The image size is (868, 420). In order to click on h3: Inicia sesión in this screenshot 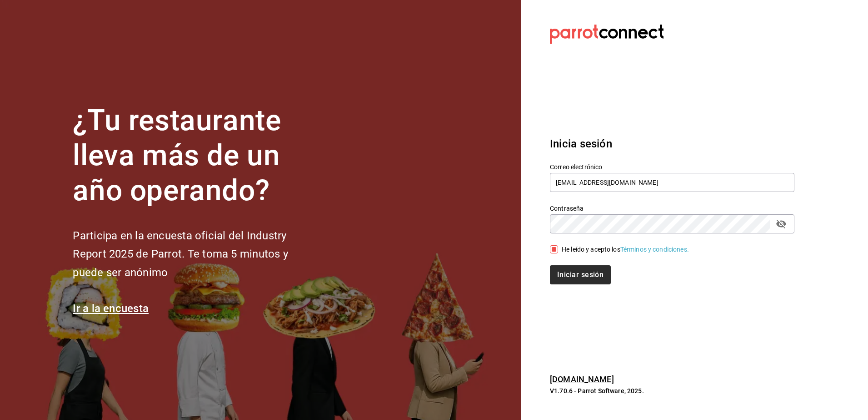, I will do `click(671, 143)`.